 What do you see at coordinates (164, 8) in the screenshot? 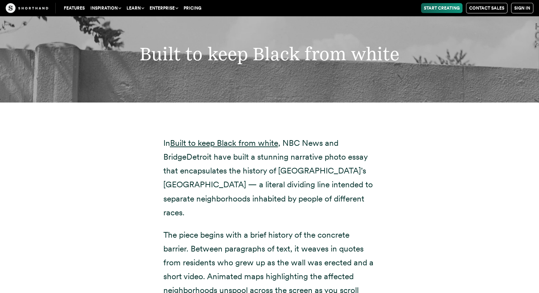
I see `button: Enterprise` at bounding box center [164, 8].